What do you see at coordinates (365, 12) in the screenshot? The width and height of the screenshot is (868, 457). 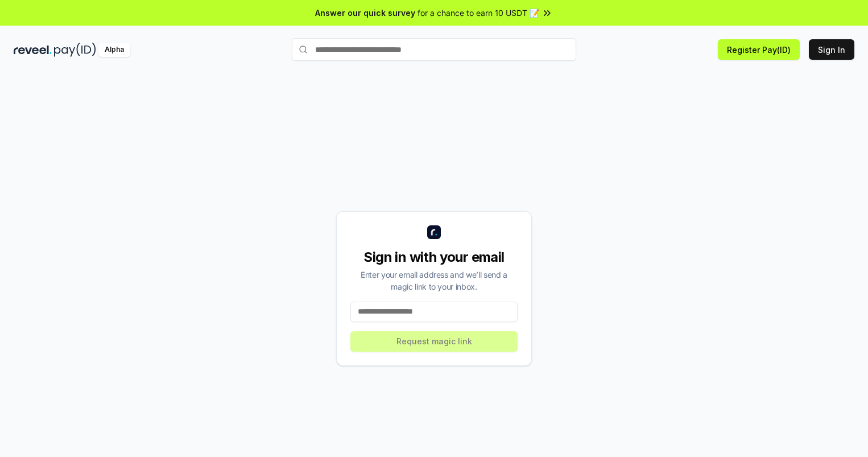 I see `span: Answer our quick survey` at bounding box center [365, 12].